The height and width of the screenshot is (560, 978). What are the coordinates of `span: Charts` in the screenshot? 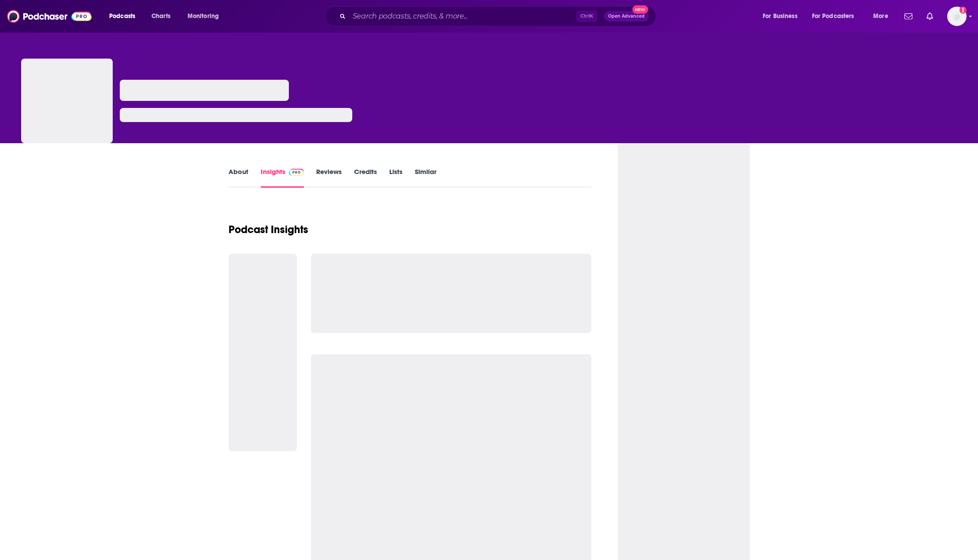 It's located at (161, 16).